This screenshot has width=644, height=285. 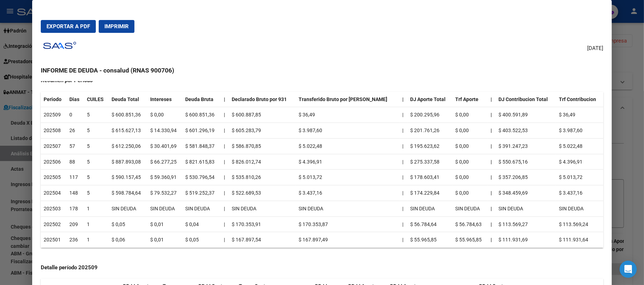 I want to click on td: $ 403.522,53, so click(x=526, y=131).